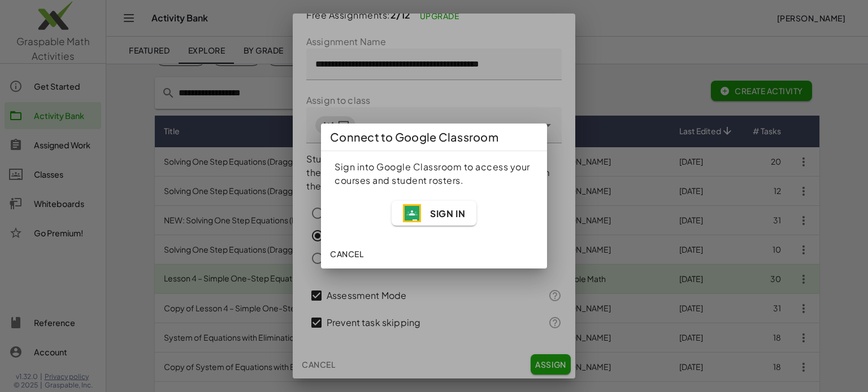 This screenshot has width=868, height=392. What do you see at coordinates (412, 213) in the screenshot?
I see `img: WYX7JAAAAAElFTkSuQmCC` at bounding box center [412, 213].